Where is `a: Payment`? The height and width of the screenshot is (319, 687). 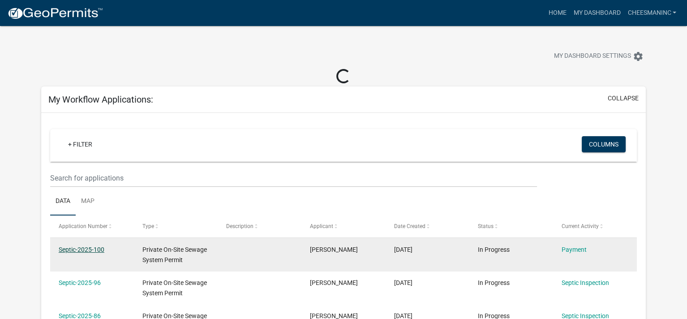
a: Payment is located at coordinates (574, 250).